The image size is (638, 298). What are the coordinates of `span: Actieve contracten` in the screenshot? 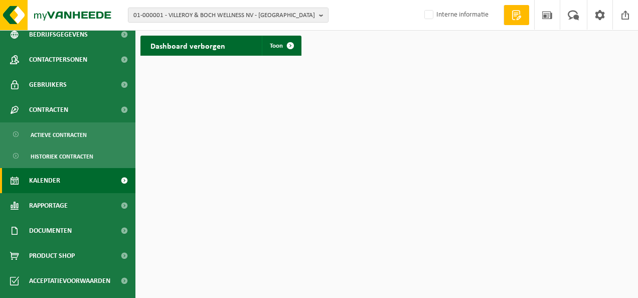 It's located at (59, 135).